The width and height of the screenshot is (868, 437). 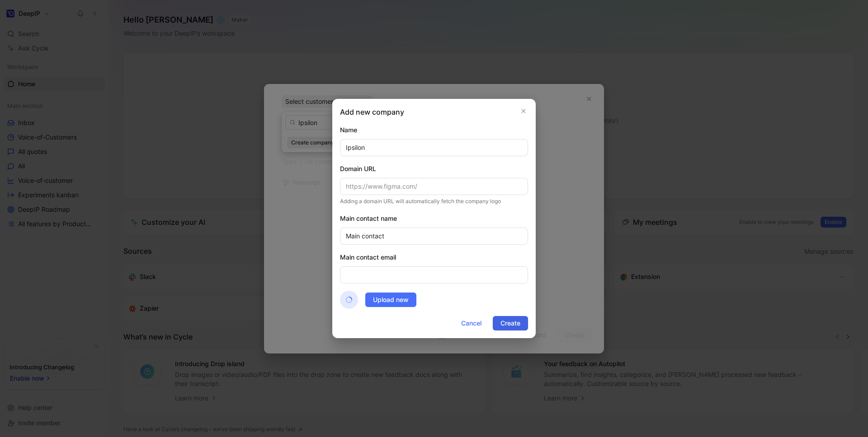 What do you see at coordinates (434, 201) in the screenshot?
I see `div: Adding a domain URL will automatically fetch the company logo` at bounding box center [434, 201].